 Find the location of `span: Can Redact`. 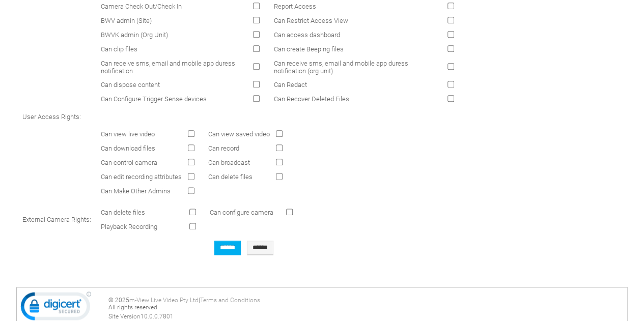

span: Can Redact is located at coordinates (289, 85).